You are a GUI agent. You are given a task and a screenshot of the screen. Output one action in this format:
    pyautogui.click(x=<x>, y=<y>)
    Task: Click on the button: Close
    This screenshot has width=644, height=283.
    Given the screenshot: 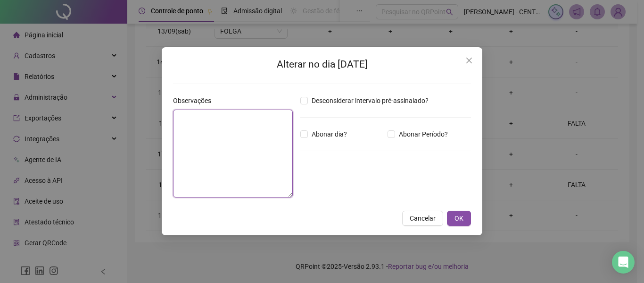 What is the action you would take?
    pyautogui.click(x=469, y=60)
    